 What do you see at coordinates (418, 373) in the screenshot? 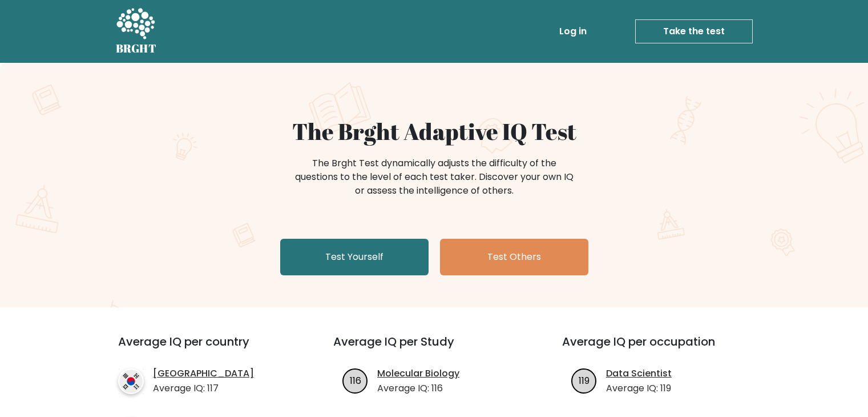
I see `a: Molecular Biology` at bounding box center [418, 373].